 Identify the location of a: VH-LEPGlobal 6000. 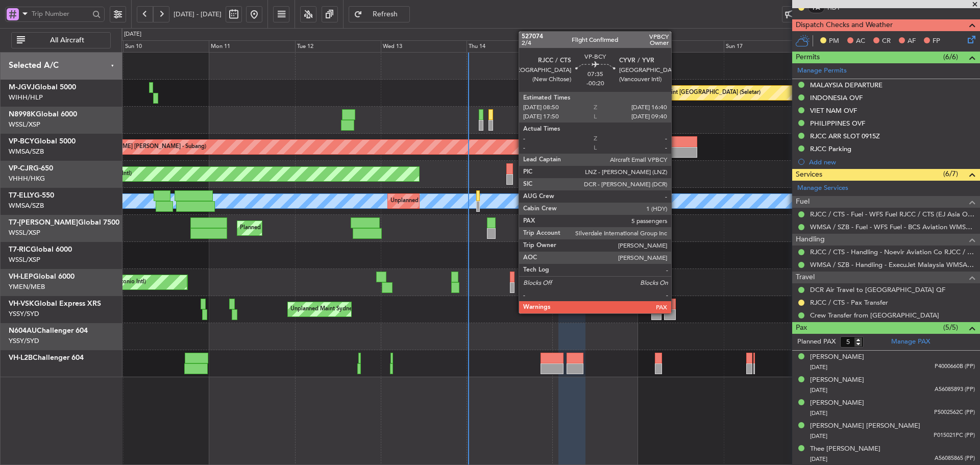
(41, 277).